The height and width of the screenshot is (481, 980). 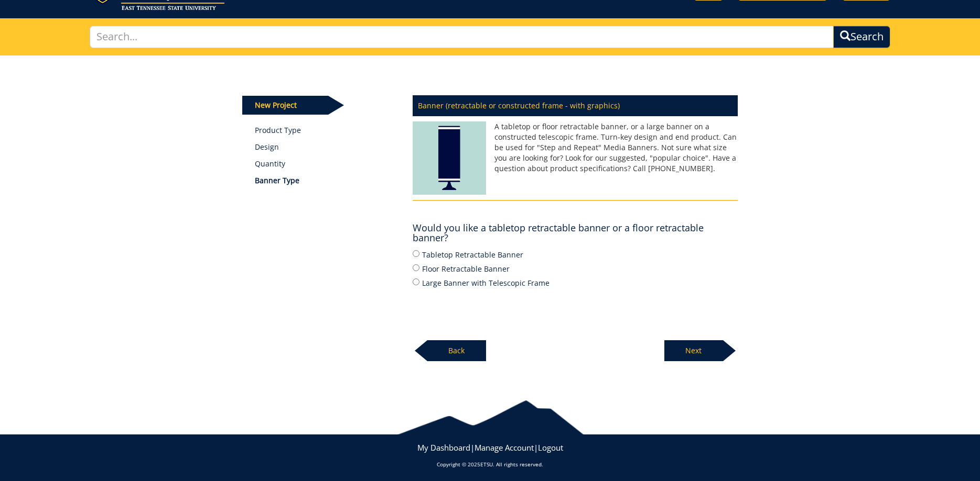 What do you see at coordinates (325, 131) in the screenshot?
I see `a: Product Type` at bounding box center [325, 131].